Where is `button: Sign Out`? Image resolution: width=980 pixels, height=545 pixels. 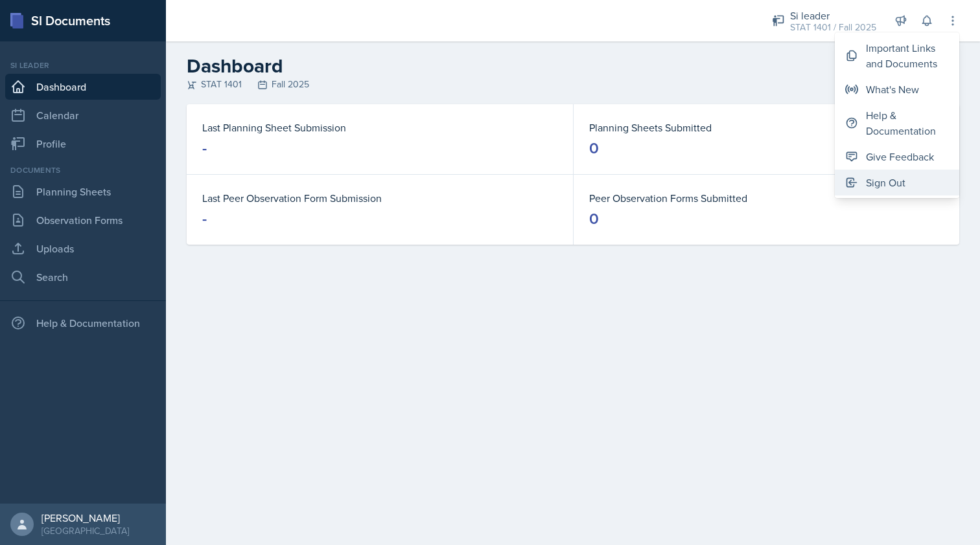
button: Sign Out is located at coordinates (897, 183).